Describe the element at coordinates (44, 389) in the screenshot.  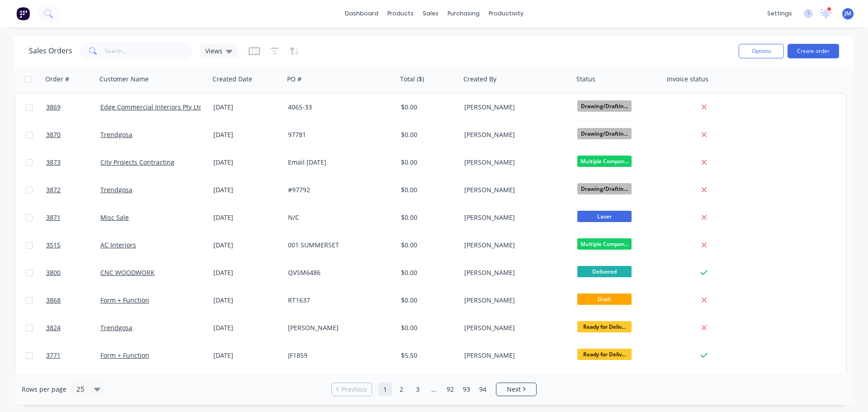
I see `span: Rows per page` at that location.